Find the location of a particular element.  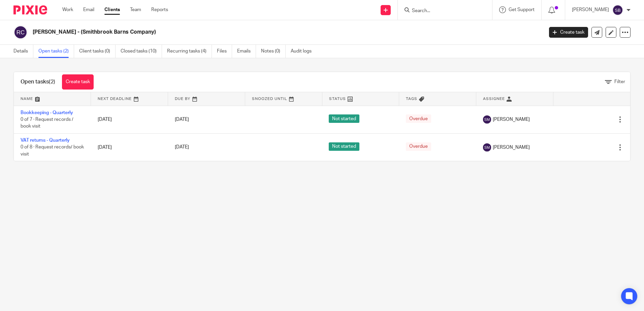

a: Recurring tasks (4) is located at coordinates (189, 51).